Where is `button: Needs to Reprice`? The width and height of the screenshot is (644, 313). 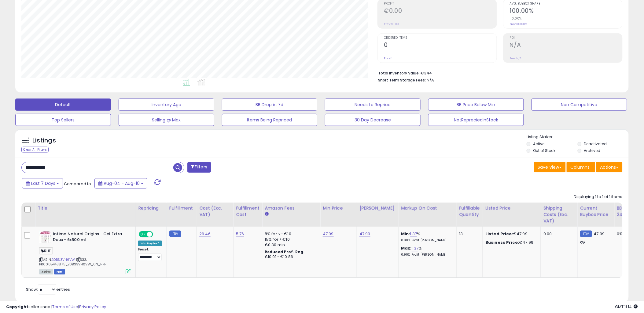
button: Needs to Reprice is located at coordinates (373, 105).